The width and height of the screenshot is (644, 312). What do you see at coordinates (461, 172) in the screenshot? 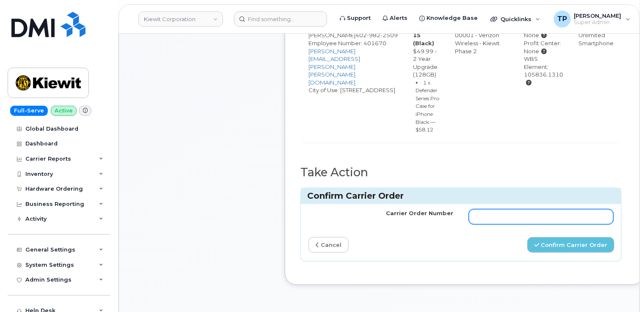
I see `h2: Take Action` at bounding box center [461, 172].